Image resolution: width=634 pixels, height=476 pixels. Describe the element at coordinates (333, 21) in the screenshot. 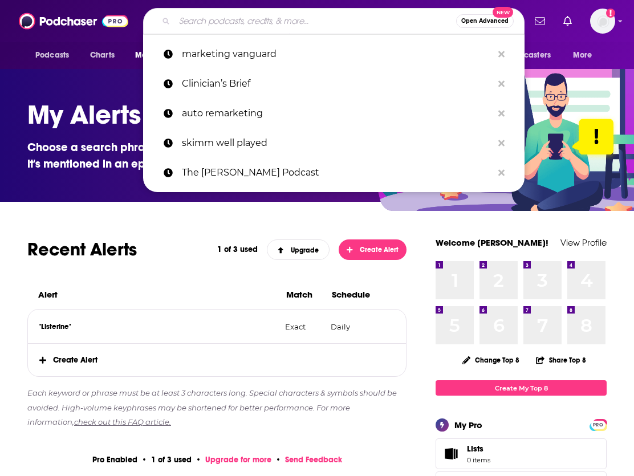

I see `div: Search podcasts, credits, & more...` at that location.